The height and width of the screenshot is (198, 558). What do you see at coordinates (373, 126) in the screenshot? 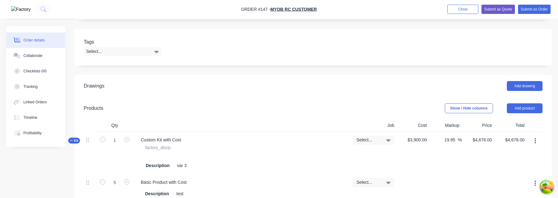
I see `div: Job` at bounding box center [373, 126].